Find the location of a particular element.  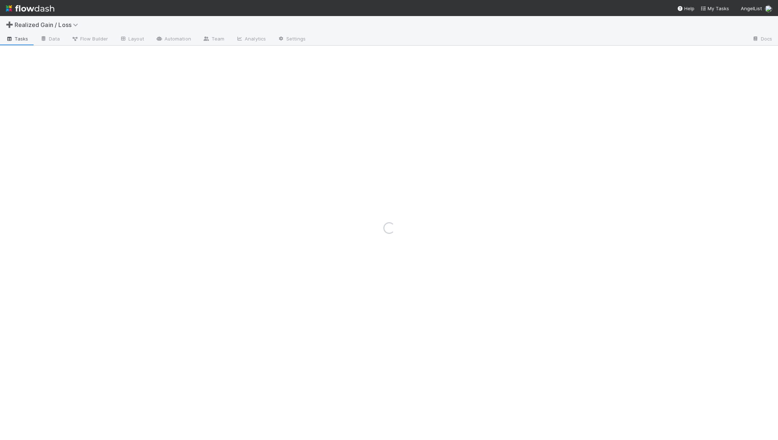

img: avatar_a3b243cf-b3da-4b5c-848d-cbf70bdb6bef.png is located at coordinates (768, 9).